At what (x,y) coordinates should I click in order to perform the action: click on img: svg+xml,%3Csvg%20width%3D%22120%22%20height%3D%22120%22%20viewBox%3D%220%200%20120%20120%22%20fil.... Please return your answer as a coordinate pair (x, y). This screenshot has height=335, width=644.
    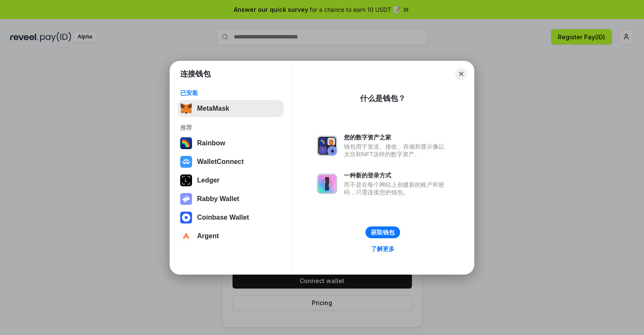
    Looking at the image, I should click on (186, 143).